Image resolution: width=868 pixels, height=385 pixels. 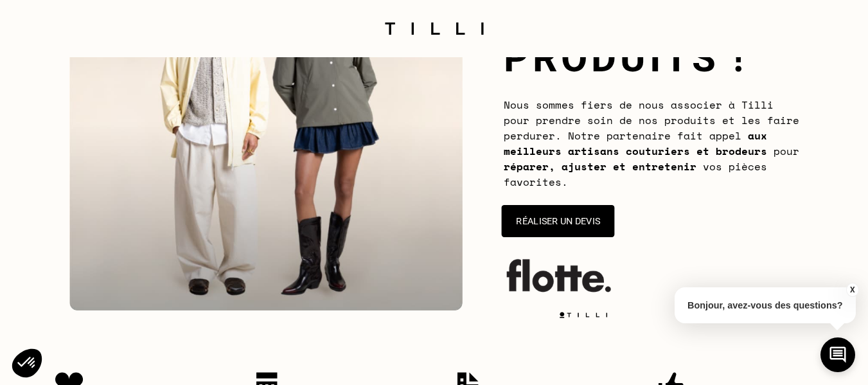 What do you see at coordinates (434, 28) in the screenshot?
I see `img: Logo du service de couturière Tilli` at bounding box center [434, 28].